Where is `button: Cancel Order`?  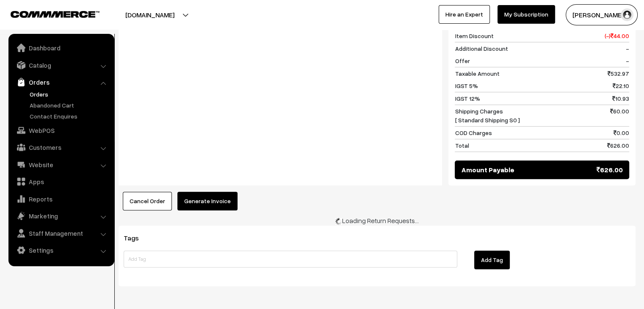 button: Cancel Order is located at coordinates (147, 201).